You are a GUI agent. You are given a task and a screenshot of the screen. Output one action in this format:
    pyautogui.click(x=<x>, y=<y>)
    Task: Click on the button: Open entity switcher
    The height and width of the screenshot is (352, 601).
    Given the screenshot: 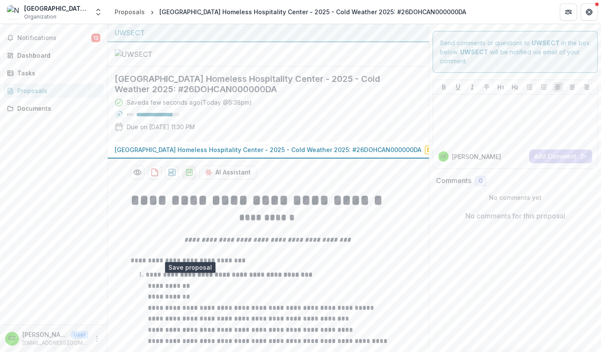 What is the action you would take?
    pyautogui.click(x=98, y=12)
    